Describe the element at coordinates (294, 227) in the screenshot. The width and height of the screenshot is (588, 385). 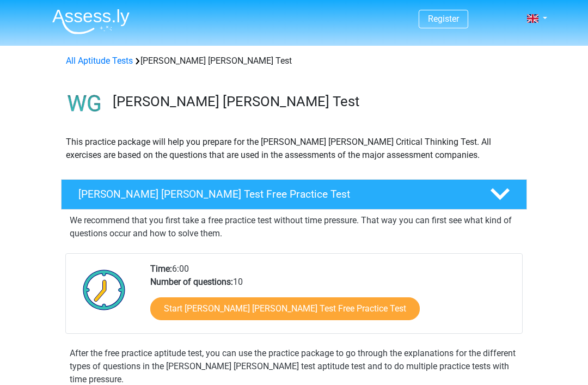
I see `p: We recommend that you first take a free practice test without time pressure. That way you can fir...` at that location.